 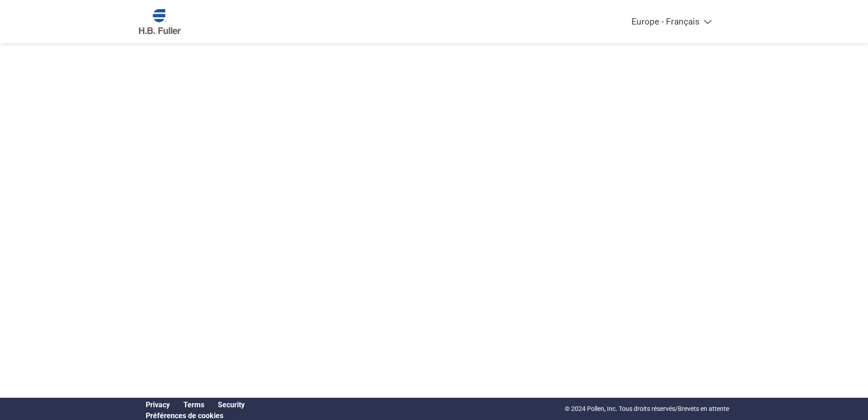 What do you see at coordinates (195, 415) in the screenshot?
I see `div: Open Cookie Preferences Modal` at bounding box center [195, 415].